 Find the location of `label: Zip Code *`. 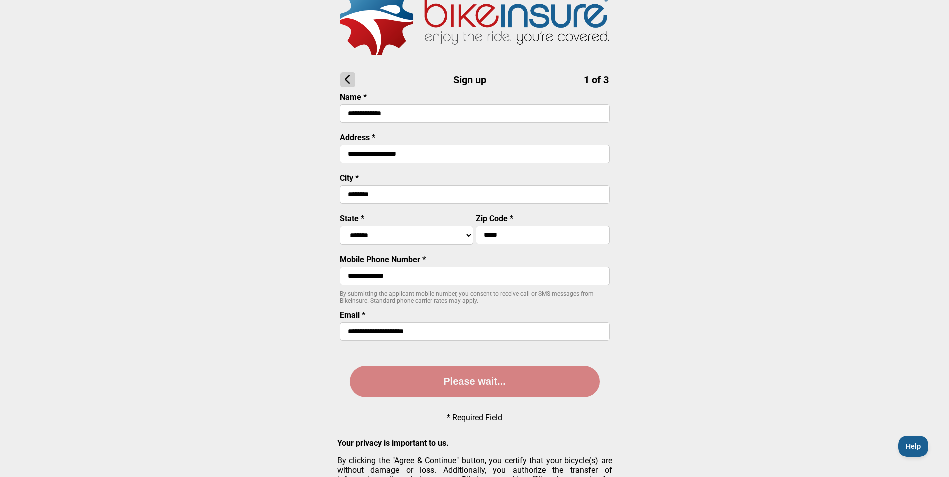

label: Zip Code * is located at coordinates (494, 219).